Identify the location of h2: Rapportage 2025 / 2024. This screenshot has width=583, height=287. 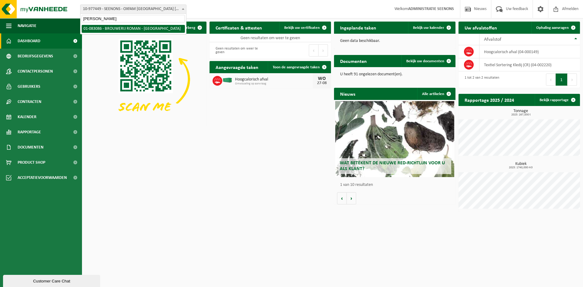
(489, 100).